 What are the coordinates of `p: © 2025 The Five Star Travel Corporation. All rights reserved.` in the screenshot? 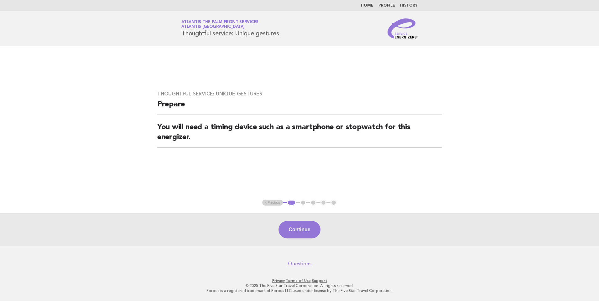 It's located at (299, 286).